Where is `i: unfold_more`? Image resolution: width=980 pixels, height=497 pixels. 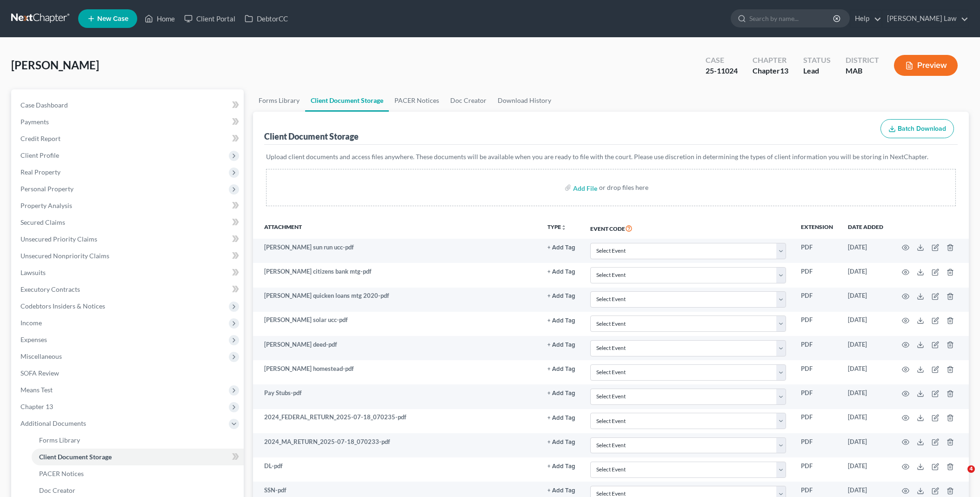
i: unfold_more is located at coordinates (564, 227).